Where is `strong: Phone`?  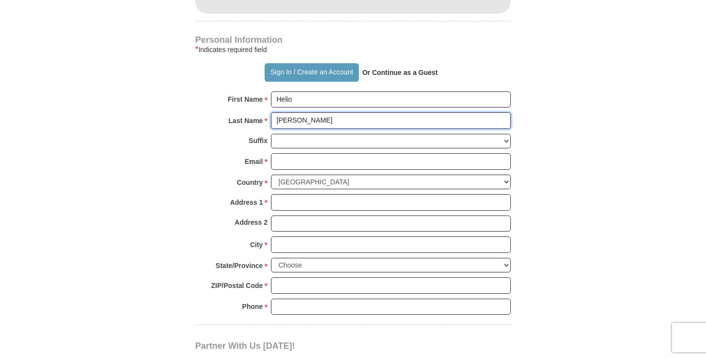 strong: Phone is located at coordinates (253, 306).